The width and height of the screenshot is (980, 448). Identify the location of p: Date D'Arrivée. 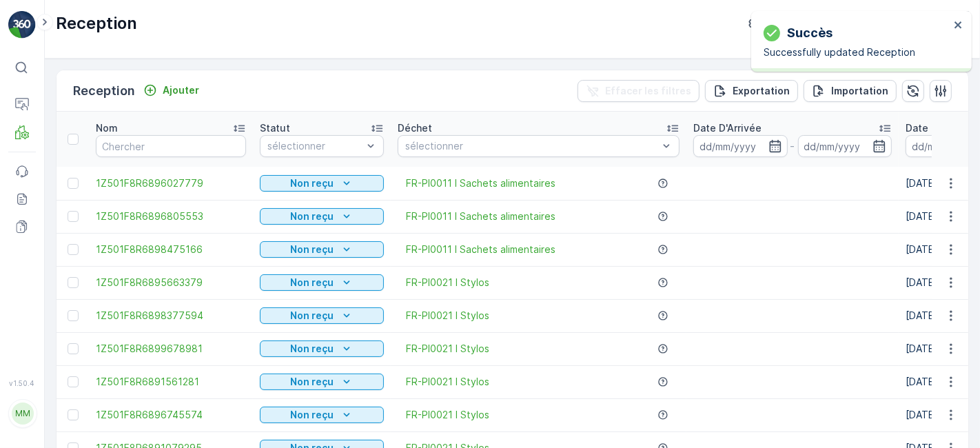
(728, 129).